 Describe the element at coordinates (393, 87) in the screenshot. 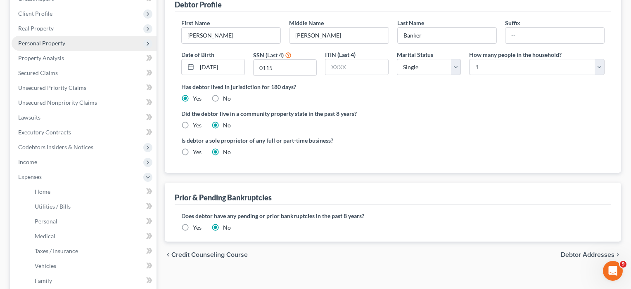

I see `label: Has debtor lived in jurisdiction for 180 days?` at that location.